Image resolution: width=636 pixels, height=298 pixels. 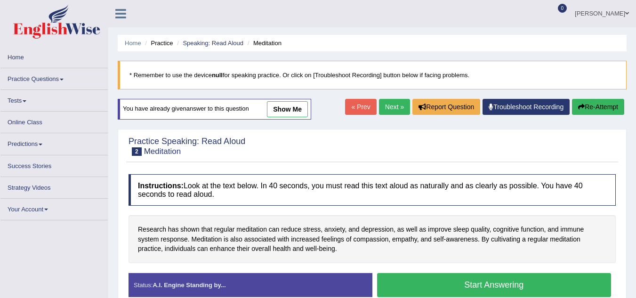 I want to click on blockquote: * Remember to use the device for speaking practice. Or click on [Troubleshoot Recording] button b..., so click(x=372, y=75).